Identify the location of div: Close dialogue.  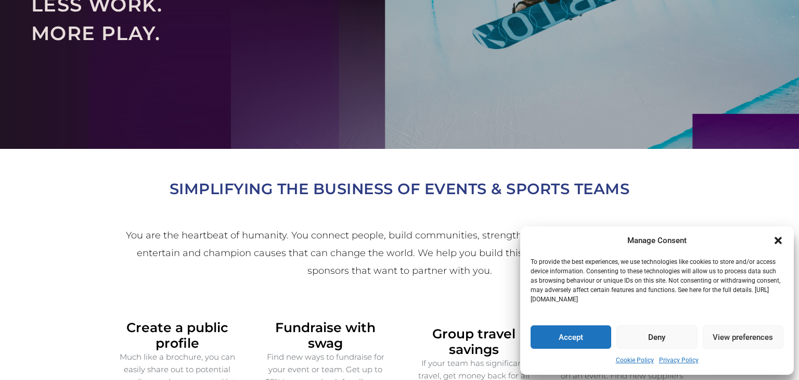
(778, 240).